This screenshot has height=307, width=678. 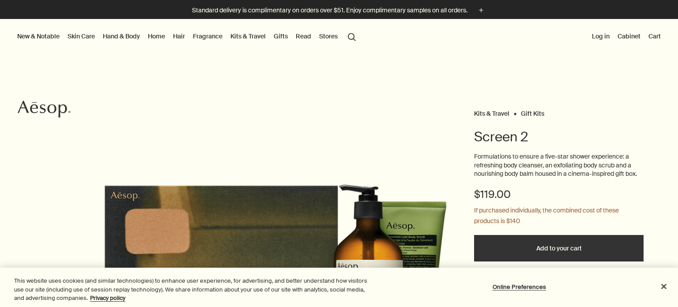 I want to click on a: Home, so click(x=156, y=36).